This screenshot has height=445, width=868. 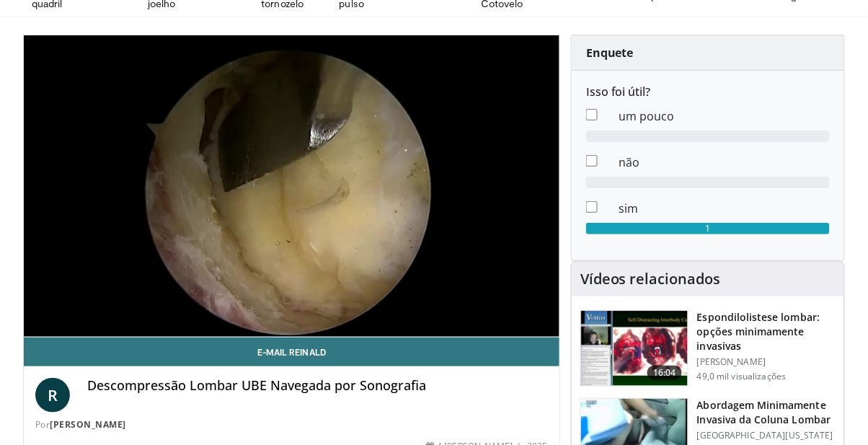 I want to click on font: Vídeos relacionados, so click(x=650, y=278).